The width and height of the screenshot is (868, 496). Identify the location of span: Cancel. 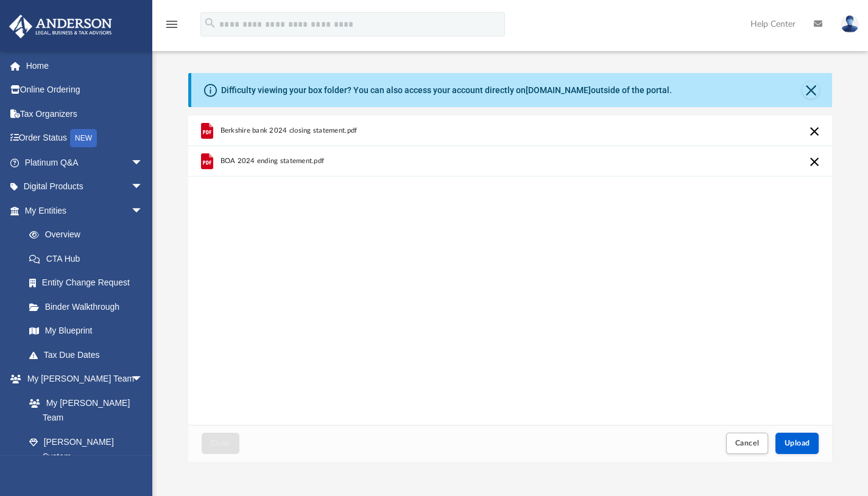
(748, 444).